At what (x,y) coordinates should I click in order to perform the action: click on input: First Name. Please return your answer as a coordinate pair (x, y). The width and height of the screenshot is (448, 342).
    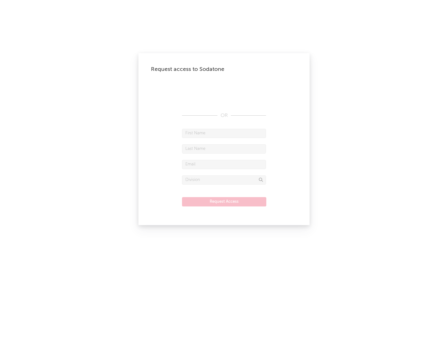
    Looking at the image, I should click on (224, 134).